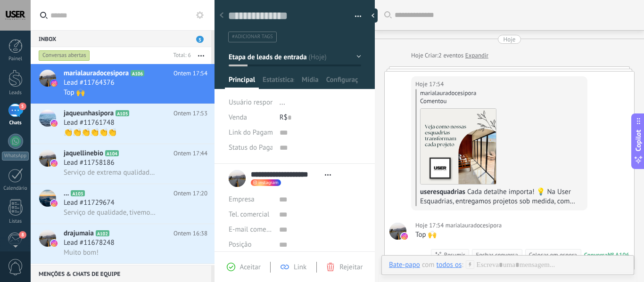 This screenshot has width=644, height=282. I want to click on div: marialauradocesipora Comentou, so click(502, 97).